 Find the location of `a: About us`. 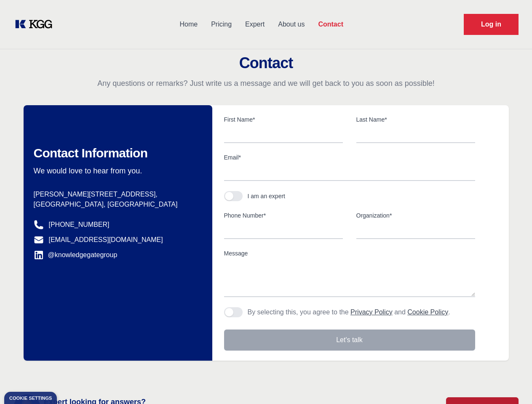

a: About us is located at coordinates (291, 25).